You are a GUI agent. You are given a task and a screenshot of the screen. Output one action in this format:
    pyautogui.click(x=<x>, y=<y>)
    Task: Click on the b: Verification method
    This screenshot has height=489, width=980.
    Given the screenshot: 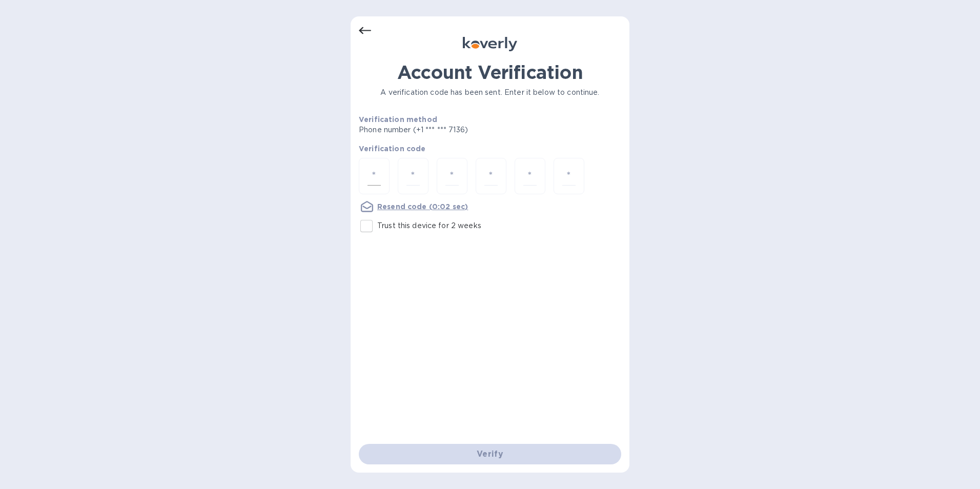 What is the action you would take?
    pyautogui.click(x=398, y=119)
    